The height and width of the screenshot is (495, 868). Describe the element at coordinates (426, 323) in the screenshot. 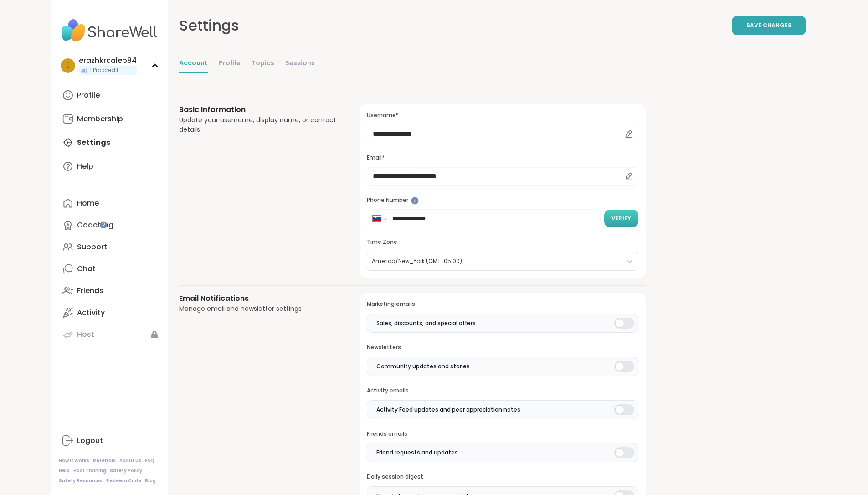

I see `span: Sales, discounts, and special offers` at that location.